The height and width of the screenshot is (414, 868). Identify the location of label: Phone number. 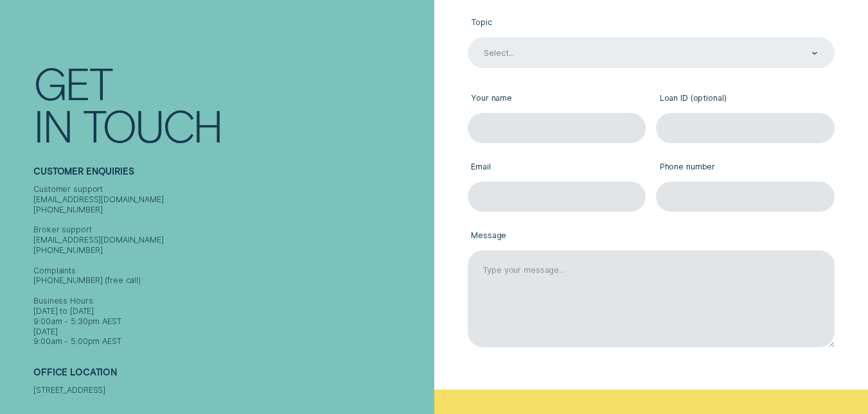
(745, 167).